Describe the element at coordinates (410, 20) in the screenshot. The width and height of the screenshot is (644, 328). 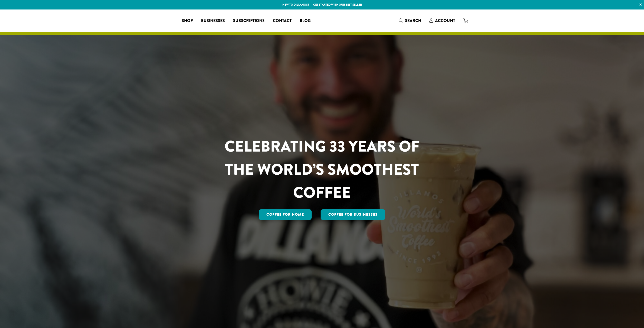
I see `a: Search` at that location.